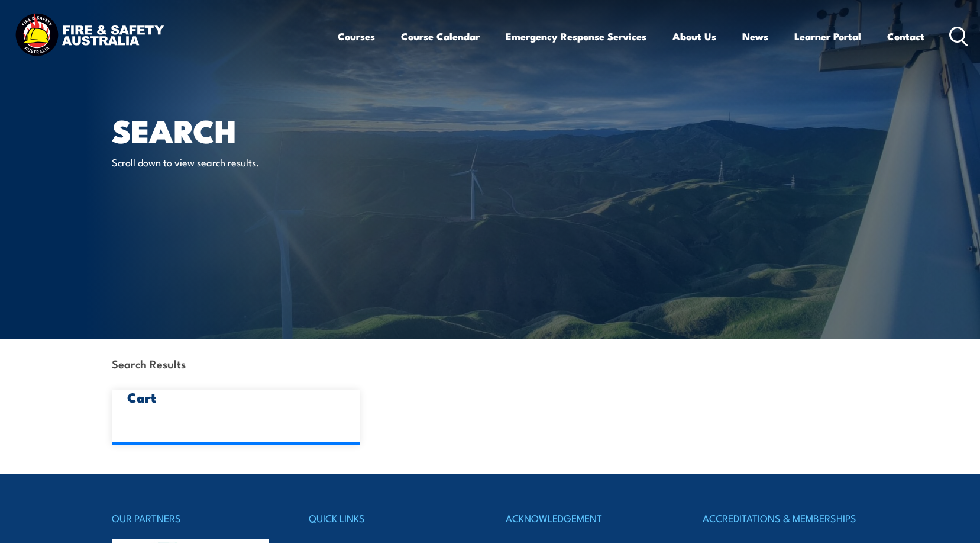 Image resolution: width=980 pixels, height=543 pixels. I want to click on p: Scroll down to view search results., so click(220, 161).